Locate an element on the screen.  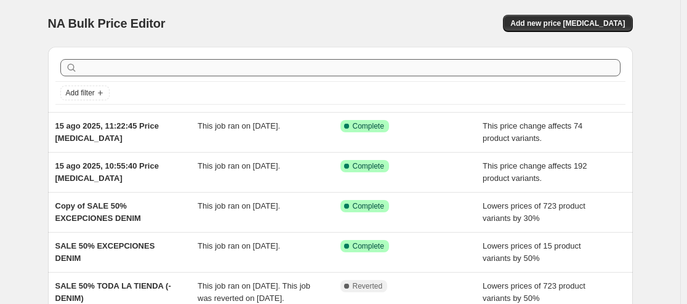
span: Add filter is located at coordinates (80, 93).